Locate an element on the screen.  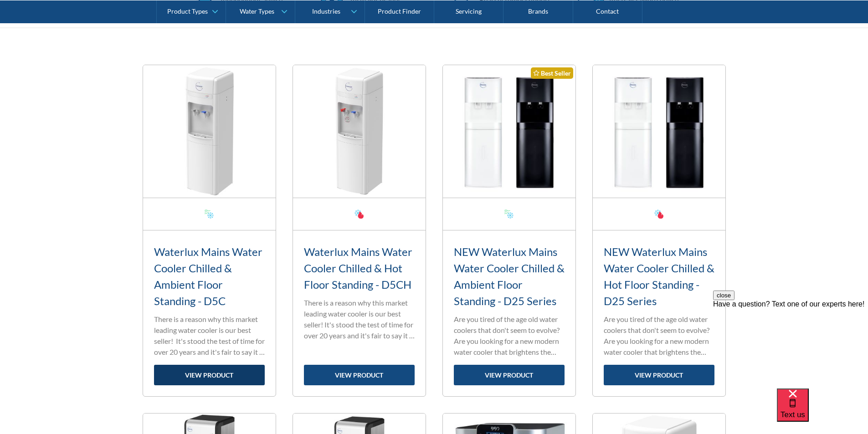
img: Waterlux Mains Water Cooler Chilled & Hot Floor Standing - D5CH is located at coordinates (359, 131).